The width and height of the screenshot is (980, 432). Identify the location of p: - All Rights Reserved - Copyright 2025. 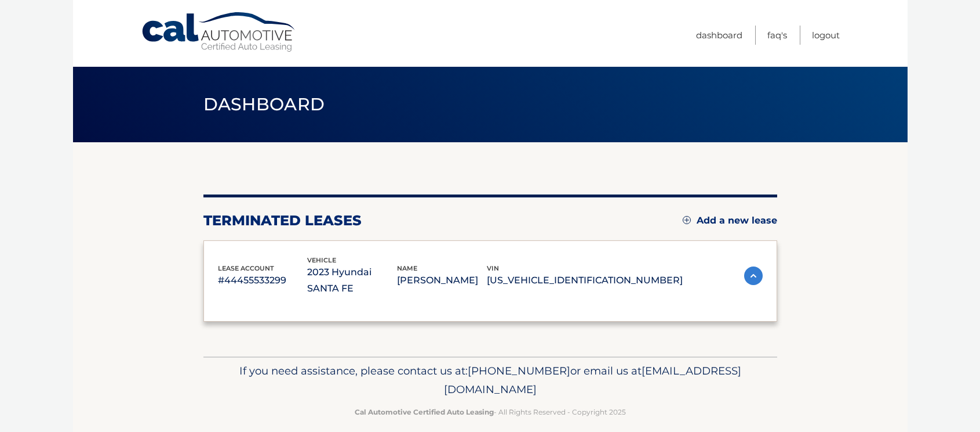
(491, 412).